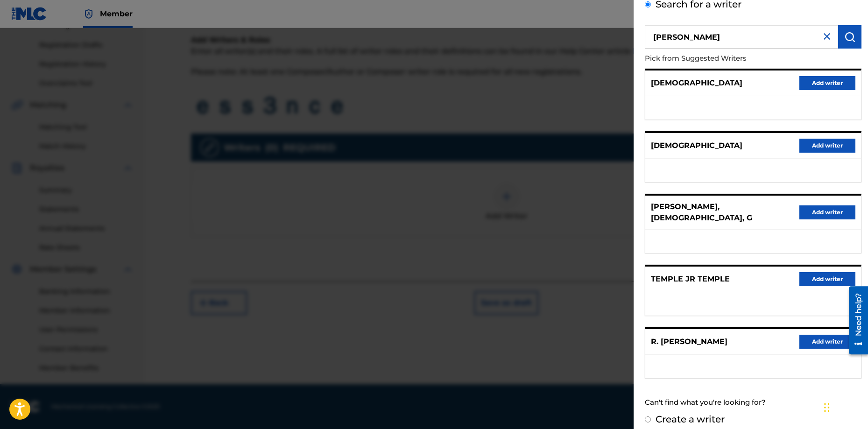 The width and height of the screenshot is (868, 429). What do you see at coordinates (753, 402) in the screenshot?
I see `div: Can't find what you're looking for?` at bounding box center [753, 402].